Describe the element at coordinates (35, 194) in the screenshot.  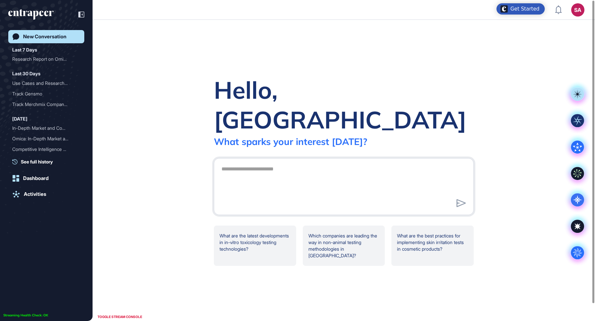
I see `div: Activities` at that location.